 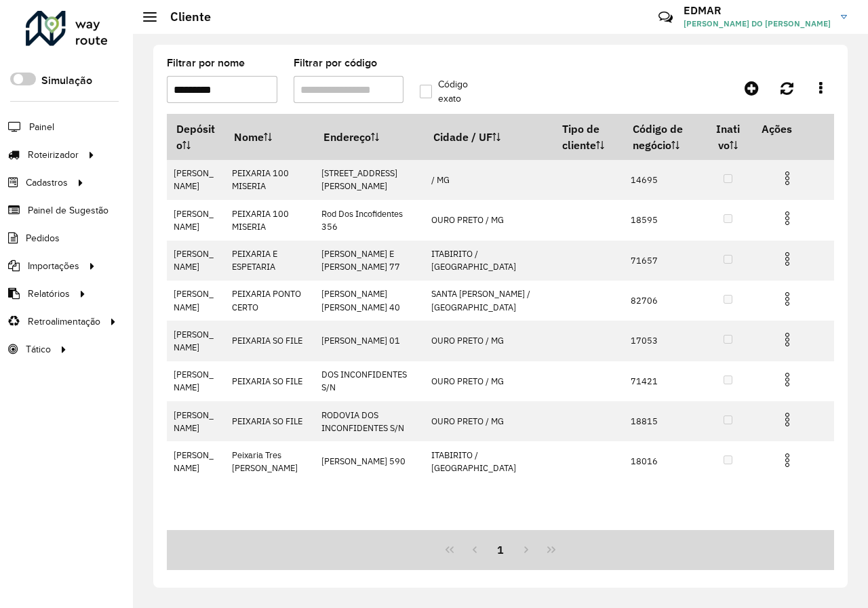 What do you see at coordinates (664, 421) in the screenshot?
I see `td: 18815` at bounding box center [664, 421].